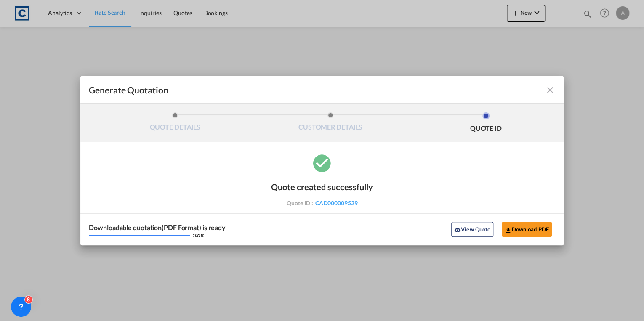 Image resolution: width=644 pixels, height=321 pixels. Describe the element at coordinates (322, 162) in the screenshot. I see `md-icon: icon-checkbox-marked-circle` at that location.